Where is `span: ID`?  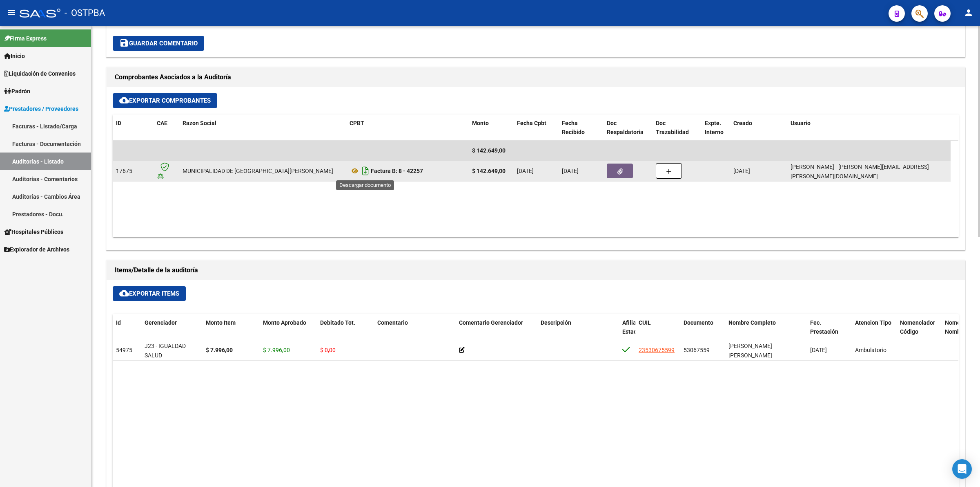 span: ID is located at coordinates (119, 123).